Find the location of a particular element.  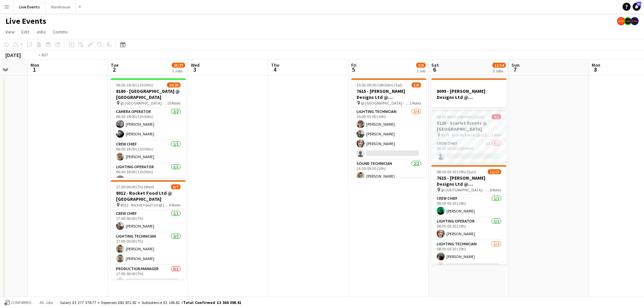

h1: Live Events is located at coordinates (26, 21).